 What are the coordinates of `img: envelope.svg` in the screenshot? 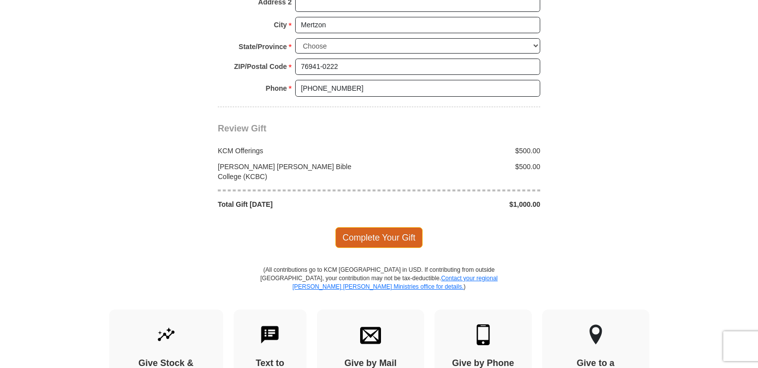 It's located at (370, 335).